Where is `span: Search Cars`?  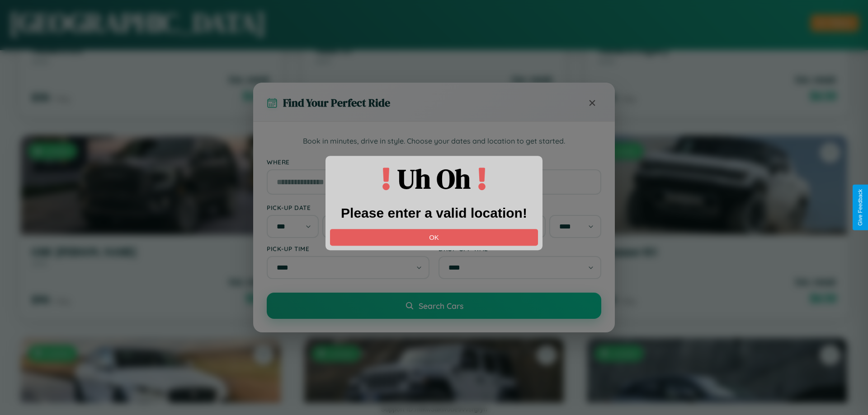 span: Search Cars is located at coordinates (441, 306).